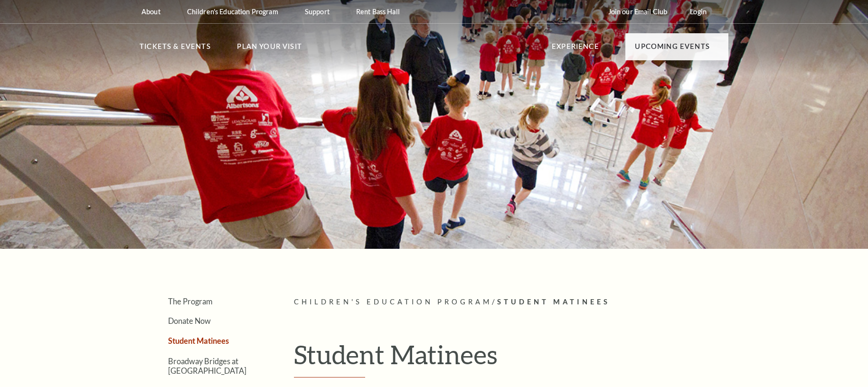 The width and height of the screenshot is (868, 387). I want to click on p: Support, so click(317, 11).